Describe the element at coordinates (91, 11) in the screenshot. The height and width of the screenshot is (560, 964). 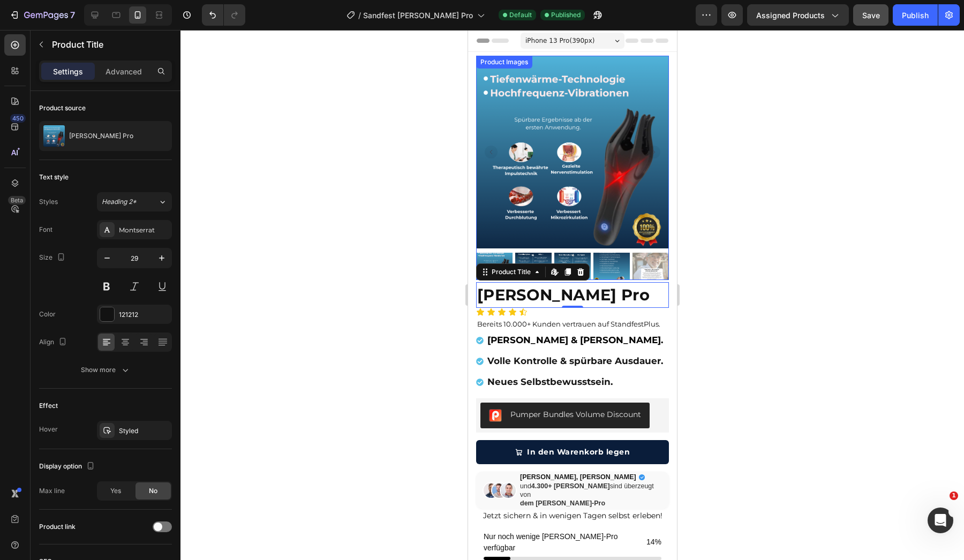
I see `span: iPhone 13 Pro ( 390 px)` at that location.